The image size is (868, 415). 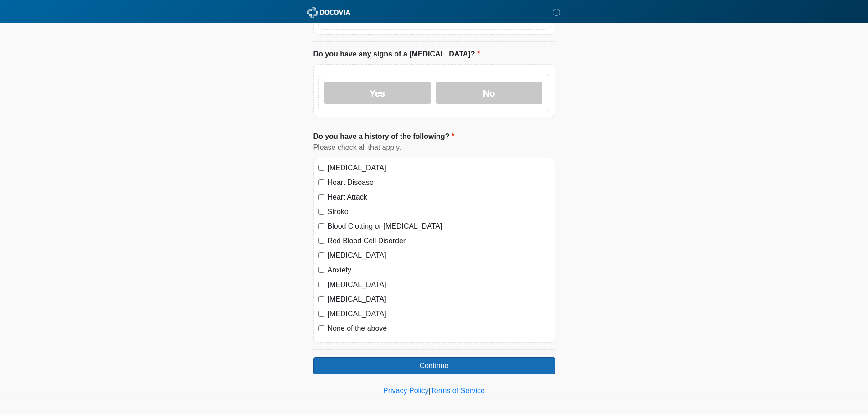 What do you see at coordinates (321, 270) in the screenshot?
I see `input: Anxiety` at bounding box center [321, 270].